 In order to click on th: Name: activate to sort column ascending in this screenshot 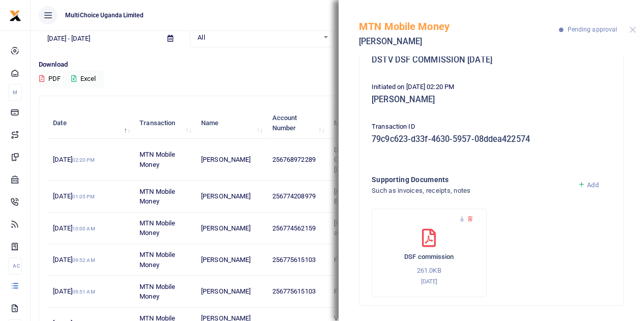, I will do `click(231, 123)`.